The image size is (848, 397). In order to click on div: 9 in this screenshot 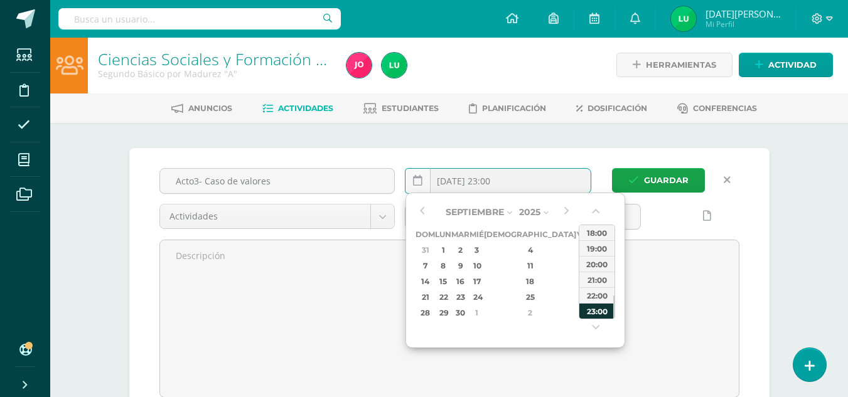, I will do `click(460, 265)`.